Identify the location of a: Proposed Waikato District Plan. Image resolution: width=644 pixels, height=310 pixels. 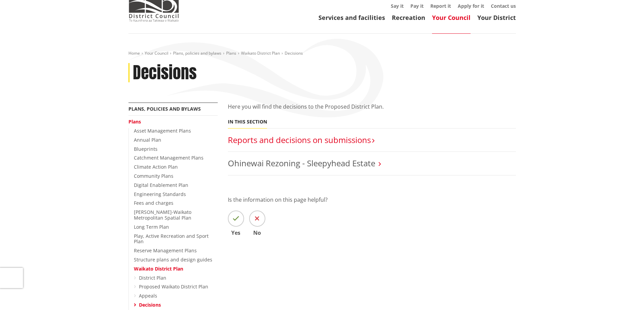
(173, 287).